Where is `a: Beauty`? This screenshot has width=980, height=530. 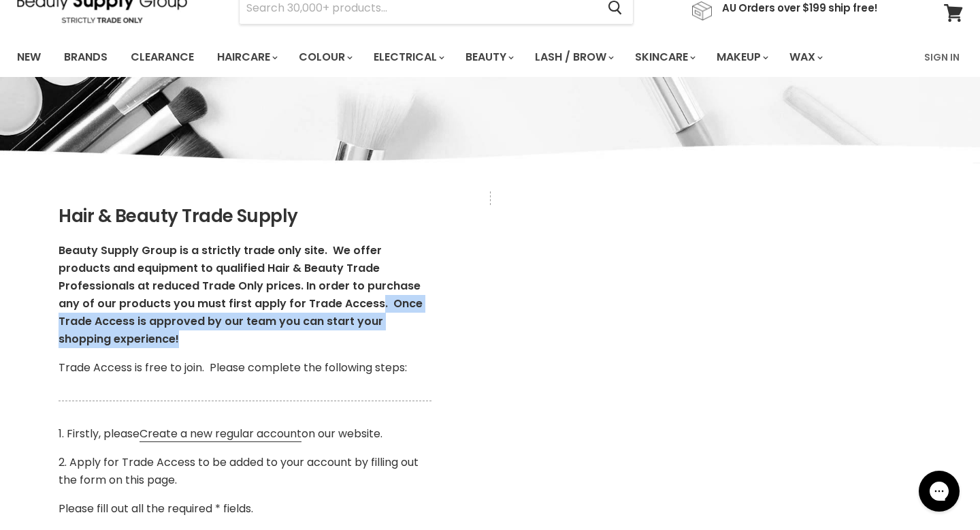 a: Beauty is located at coordinates (489, 57).